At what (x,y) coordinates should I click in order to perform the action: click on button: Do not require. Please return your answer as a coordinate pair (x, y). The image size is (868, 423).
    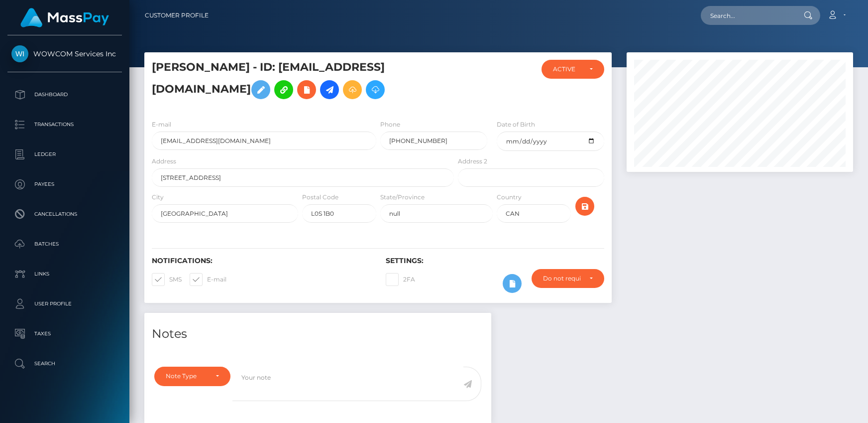
    Looking at the image, I should click on (568, 278).